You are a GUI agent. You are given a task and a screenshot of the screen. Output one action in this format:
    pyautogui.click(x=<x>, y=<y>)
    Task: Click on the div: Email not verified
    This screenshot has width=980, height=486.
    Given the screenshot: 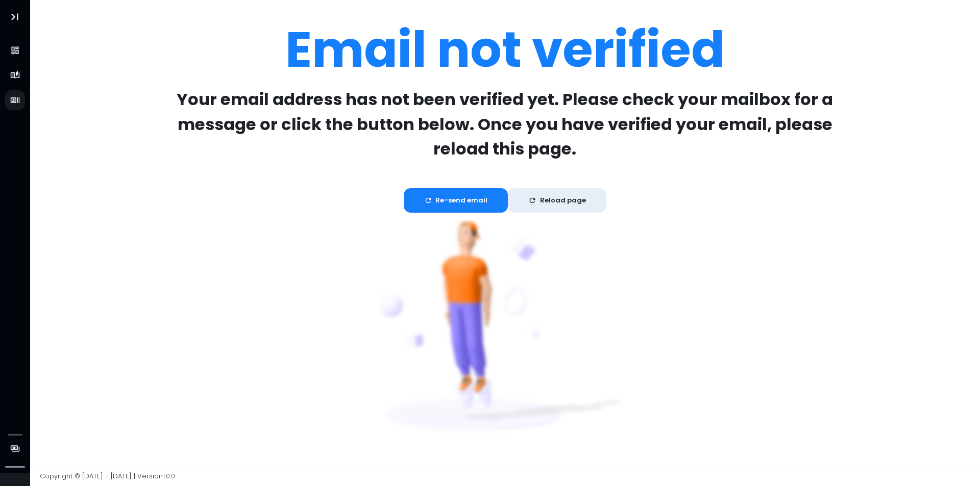 What is the action you would take?
    pyautogui.click(x=505, y=50)
    